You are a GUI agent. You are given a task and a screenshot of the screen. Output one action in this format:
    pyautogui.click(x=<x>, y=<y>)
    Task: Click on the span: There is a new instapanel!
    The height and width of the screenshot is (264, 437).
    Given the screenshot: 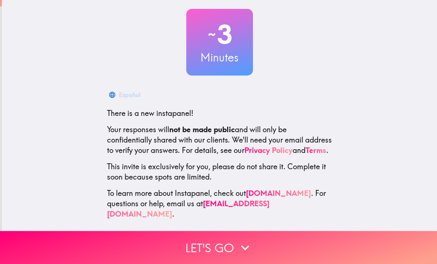 What is the action you would take?
    pyautogui.click(x=150, y=113)
    